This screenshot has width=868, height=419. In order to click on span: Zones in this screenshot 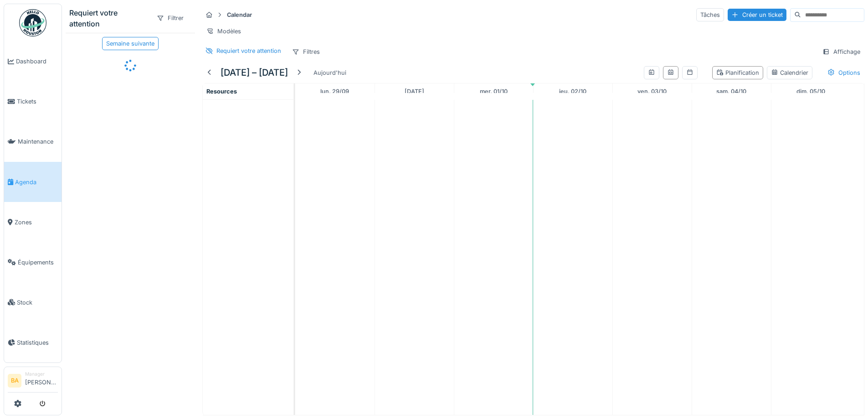, I will do `click(36, 222)`.